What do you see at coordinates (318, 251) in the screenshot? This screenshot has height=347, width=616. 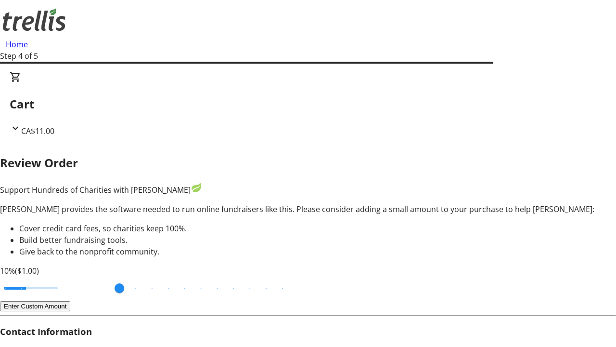 I see `li: Give back to the nonprofit community.` at bounding box center [318, 251].